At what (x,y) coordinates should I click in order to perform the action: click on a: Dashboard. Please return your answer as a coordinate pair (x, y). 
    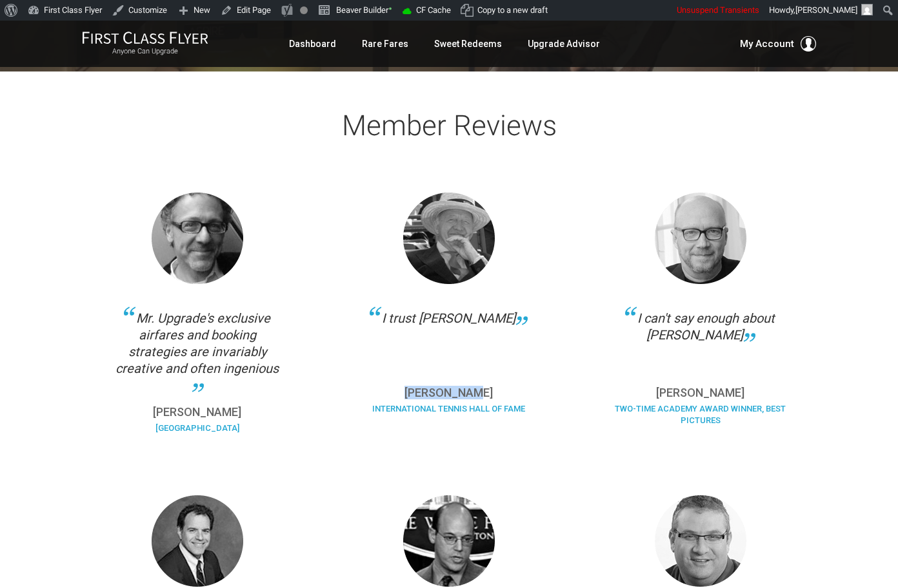
    Looking at the image, I should click on (312, 44).